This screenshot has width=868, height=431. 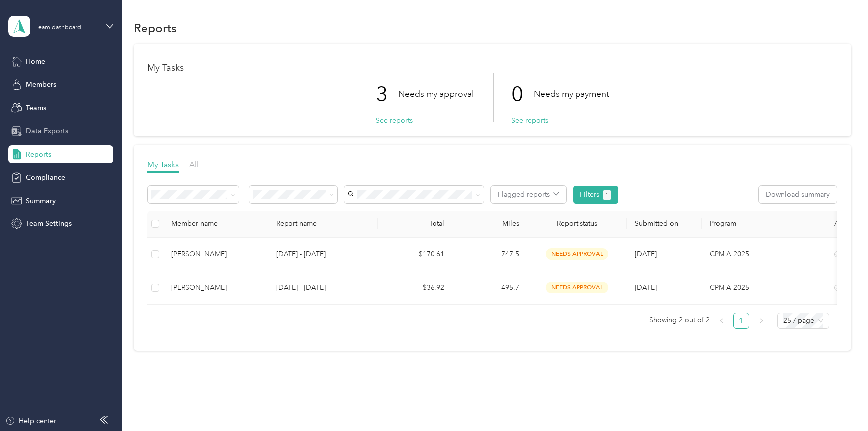 I want to click on td: 495.7, so click(x=490, y=288).